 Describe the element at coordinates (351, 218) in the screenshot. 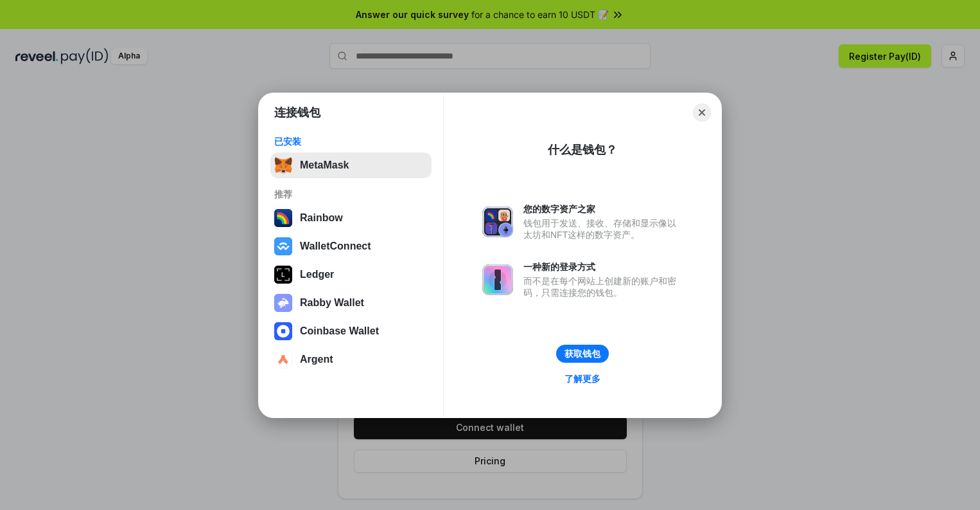

I see `button: Rainbow` at that location.